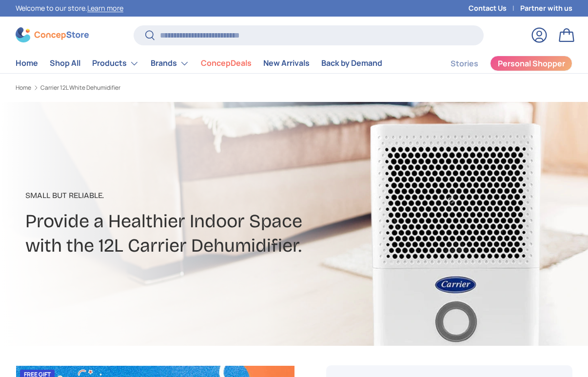 The image size is (588, 377). What do you see at coordinates (546, 8) in the screenshot?
I see `a: Partner with us` at bounding box center [546, 8].